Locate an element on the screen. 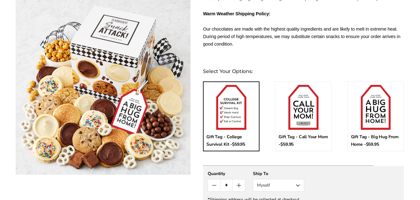 Image resolution: width=420 pixels, height=200 pixels. button: Myself is located at coordinates (279, 186).